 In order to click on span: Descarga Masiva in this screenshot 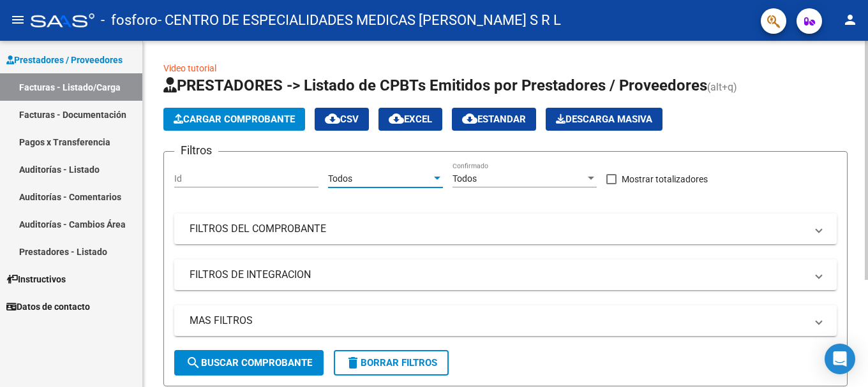, I will do `click(604, 120)`.